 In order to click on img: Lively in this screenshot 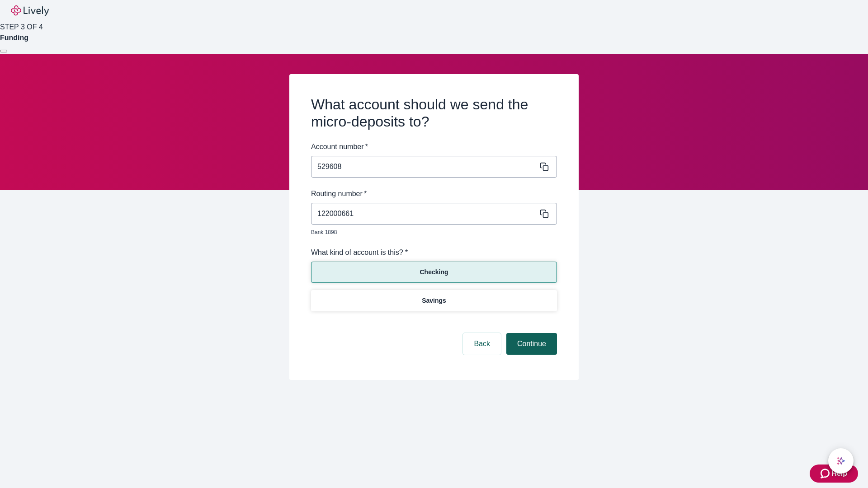, I will do `click(30, 11)`.